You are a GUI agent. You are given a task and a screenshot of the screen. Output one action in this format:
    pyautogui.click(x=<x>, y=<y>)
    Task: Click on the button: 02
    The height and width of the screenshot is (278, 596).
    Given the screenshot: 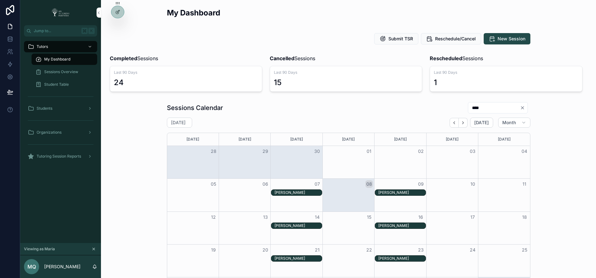 What is the action you would take?
    pyautogui.click(x=421, y=151)
    